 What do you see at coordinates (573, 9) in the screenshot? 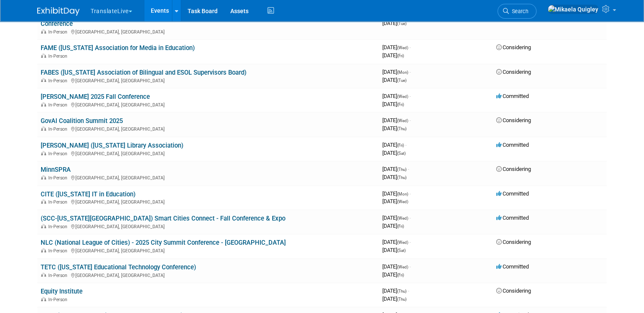
I see `img: Mikaela Quigley` at bounding box center [573, 9].